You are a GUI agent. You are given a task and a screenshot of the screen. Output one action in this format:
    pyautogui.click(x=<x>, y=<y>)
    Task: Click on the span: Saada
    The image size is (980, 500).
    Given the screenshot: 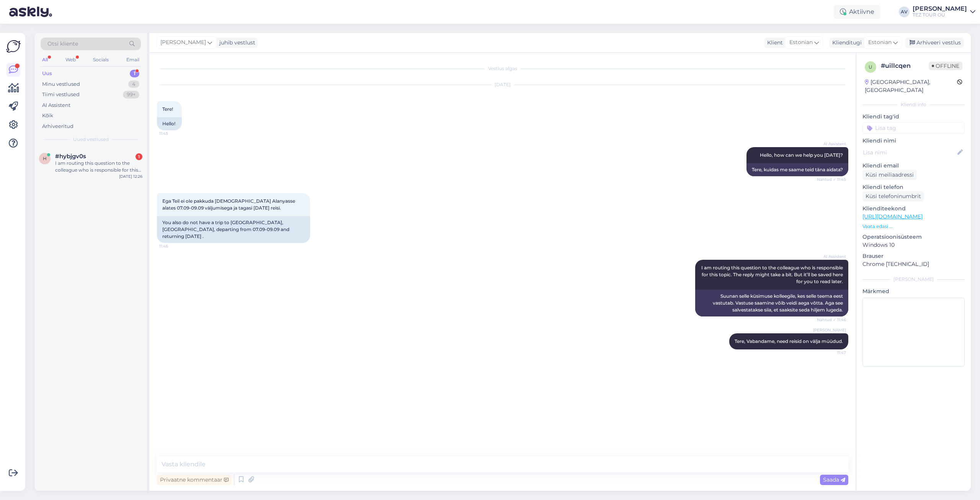 What is the action you would take?
    pyautogui.click(x=834, y=480)
    